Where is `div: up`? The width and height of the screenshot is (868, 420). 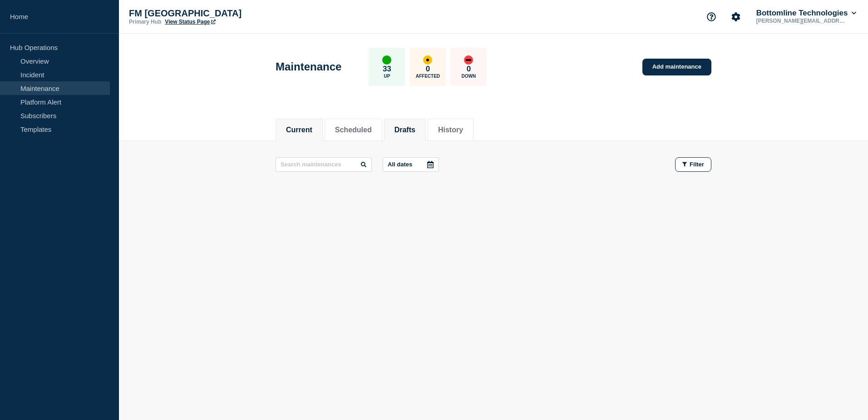
div: up is located at coordinates (387, 60).